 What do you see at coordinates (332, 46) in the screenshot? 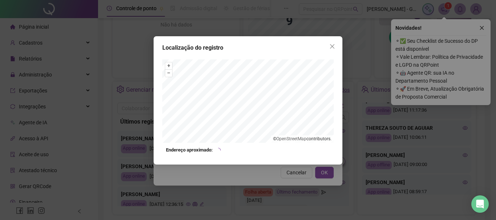
I see `button: Close` at bounding box center [332, 46].